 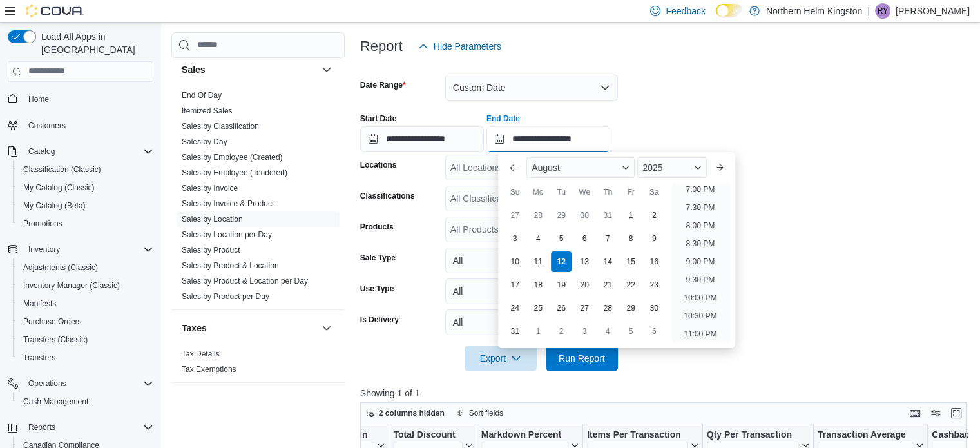 I want to click on li: 10:00 PM, so click(x=700, y=298).